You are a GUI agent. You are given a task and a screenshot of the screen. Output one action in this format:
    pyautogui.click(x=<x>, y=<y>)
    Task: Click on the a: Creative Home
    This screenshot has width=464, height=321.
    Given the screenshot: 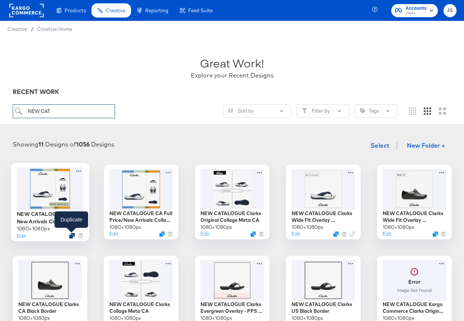 What is the action you would take?
    pyautogui.click(x=55, y=29)
    